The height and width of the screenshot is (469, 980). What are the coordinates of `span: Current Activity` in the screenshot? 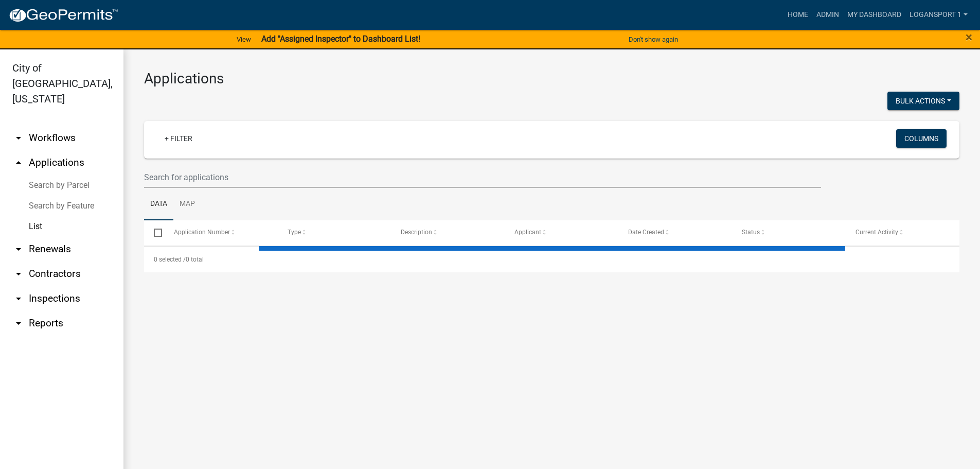 It's located at (877, 232).